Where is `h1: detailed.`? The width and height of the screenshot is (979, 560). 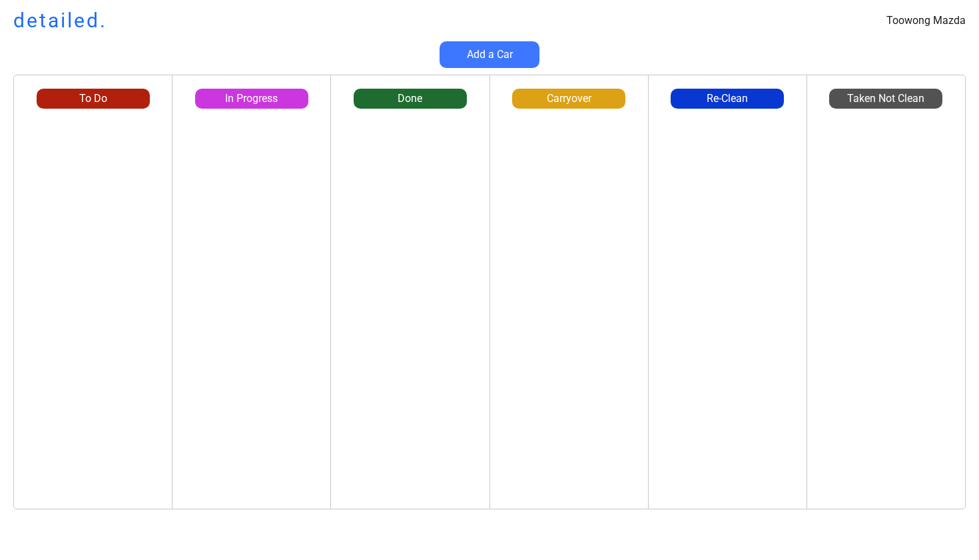
h1: detailed. is located at coordinates (60, 21).